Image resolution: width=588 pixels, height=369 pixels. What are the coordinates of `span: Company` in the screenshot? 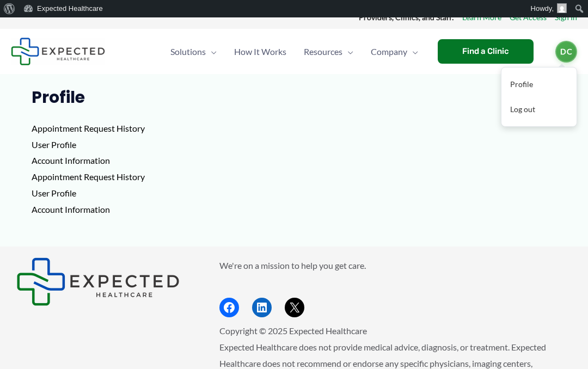 It's located at (389, 52).